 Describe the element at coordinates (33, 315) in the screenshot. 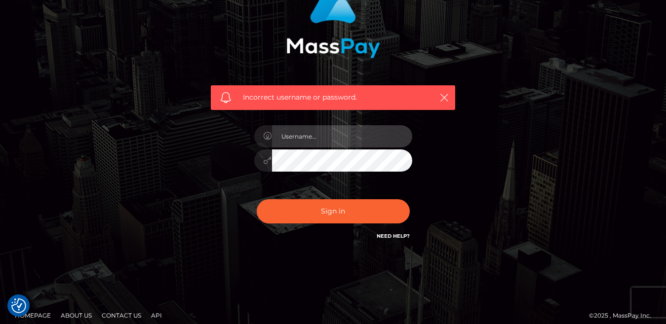

I see `a: Homepage` at that location.